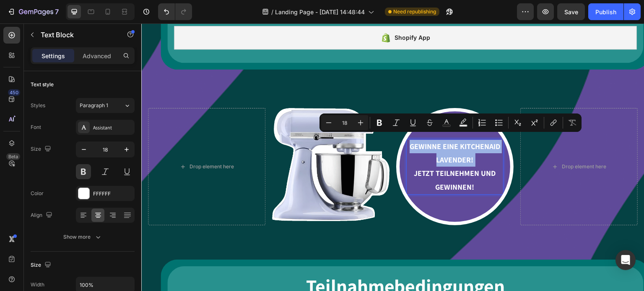 Image resolution: width=644 pixels, height=291 pixels. I want to click on p: Text Block, so click(76, 35).